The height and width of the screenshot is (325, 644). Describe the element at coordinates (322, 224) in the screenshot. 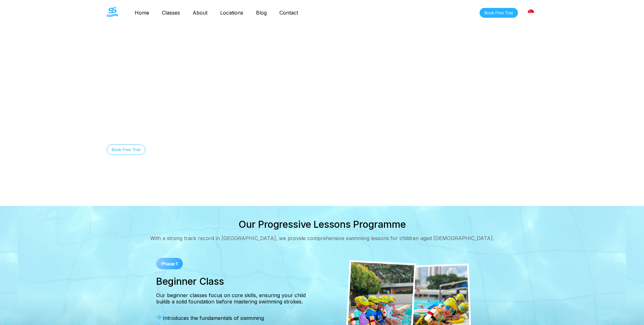

I see `div: Our Progressive Lessons Programme` at that location.